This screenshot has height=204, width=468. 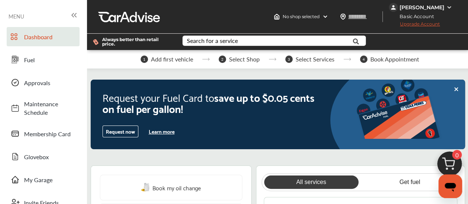 What do you see at coordinates (120, 131) in the screenshot?
I see `button: Request now` at bounding box center [120, 131].